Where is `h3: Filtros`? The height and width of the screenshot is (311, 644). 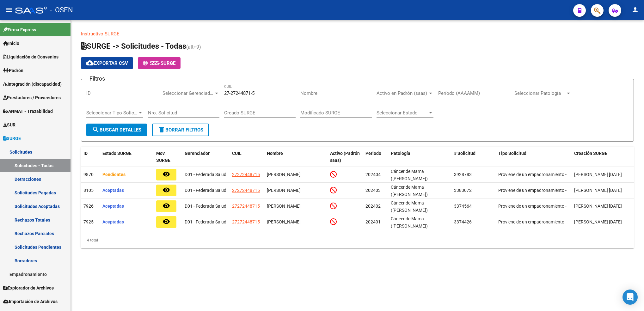
h3: Filtros is located at coordinates (97, 79).